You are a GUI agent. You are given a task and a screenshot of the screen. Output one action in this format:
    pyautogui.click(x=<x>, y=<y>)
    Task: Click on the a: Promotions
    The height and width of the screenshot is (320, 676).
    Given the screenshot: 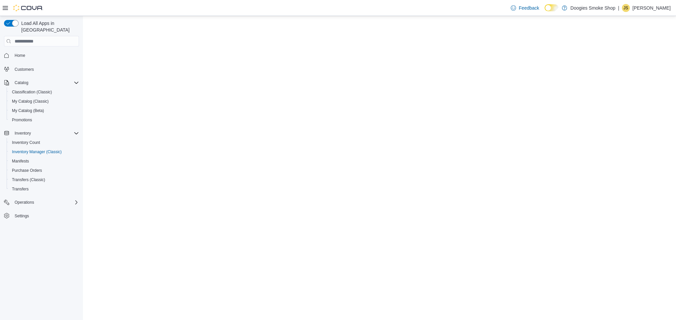 What is the action you would take?
    pyautogui.click(x=22, y=120)
    